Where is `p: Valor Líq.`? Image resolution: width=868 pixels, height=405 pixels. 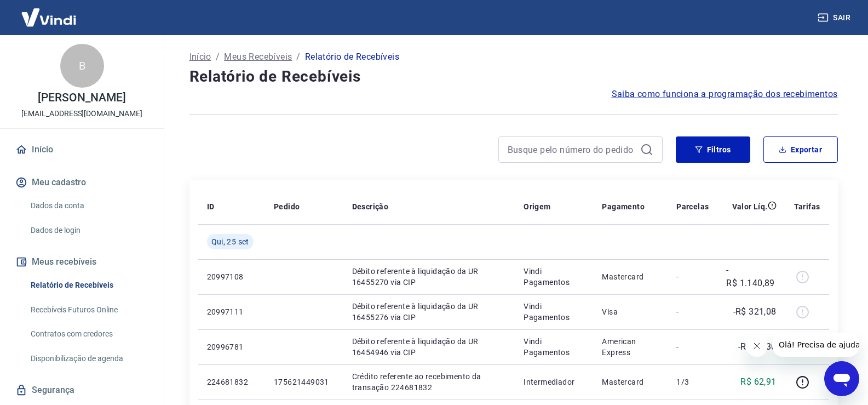 p: Valor Líq. is located at coordinates (750, 207).